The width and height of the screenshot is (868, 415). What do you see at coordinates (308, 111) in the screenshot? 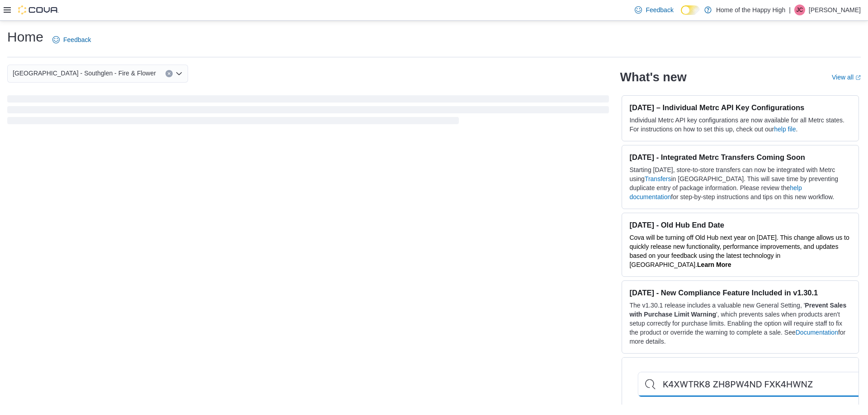
I see `span: Loading` at bounding box center [308, 111].